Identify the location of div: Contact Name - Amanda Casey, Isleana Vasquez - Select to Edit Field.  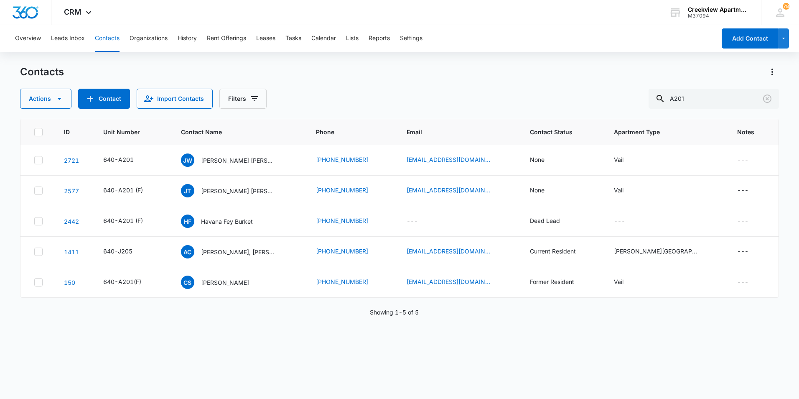
(236, 251).